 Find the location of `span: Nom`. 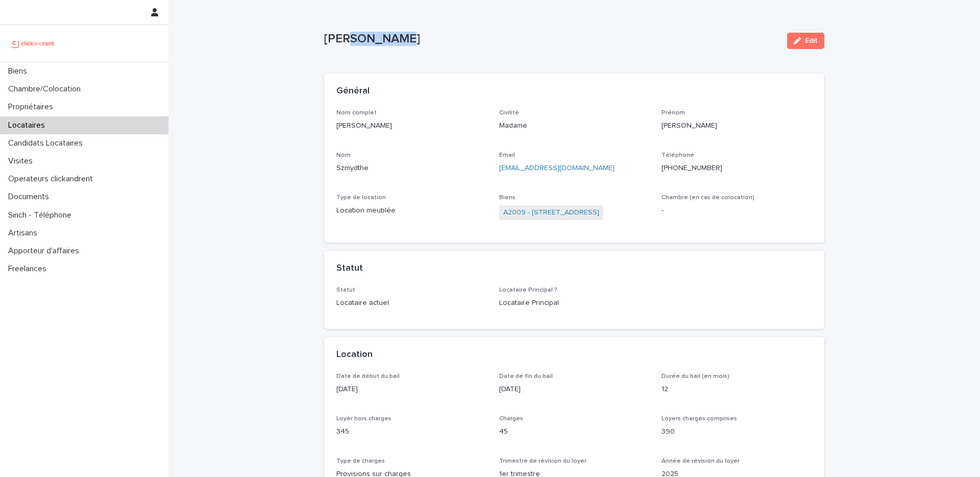

span: Nom is located at coordinates (343, 155).